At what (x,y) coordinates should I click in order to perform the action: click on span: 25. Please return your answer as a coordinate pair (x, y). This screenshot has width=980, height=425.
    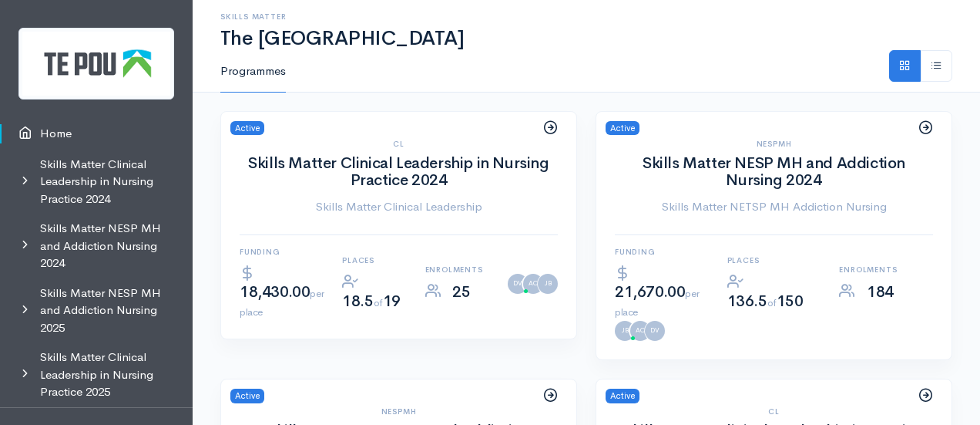
    Looking at the image, I should click on (461, 291).